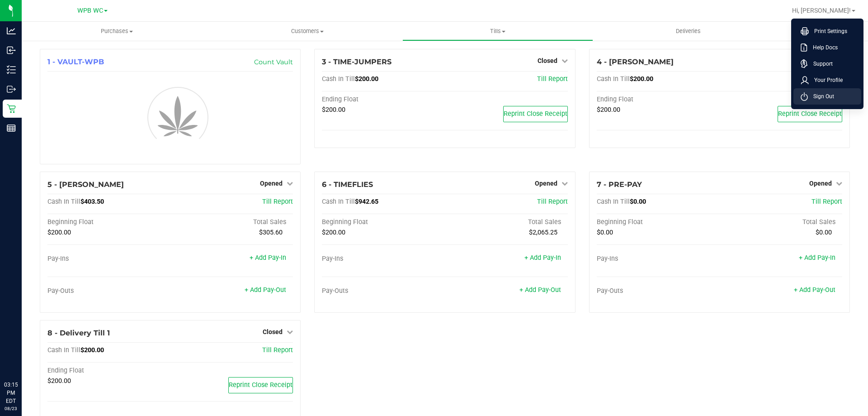 Image resolution: width=868 pixels, height=416 pixels. What do you see at coordinates (829, 64) in the screenshot?
I see `a: Support` at bounding box center [829, 64].